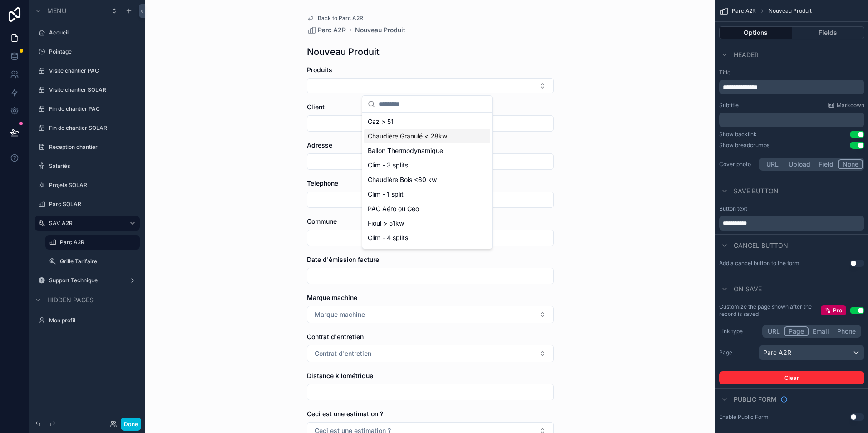  I want to click on span: Telephone, so click(322, 183).